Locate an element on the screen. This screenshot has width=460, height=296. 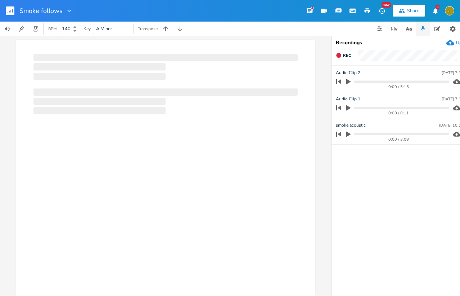
button: New is located at coordinates (381, 11).